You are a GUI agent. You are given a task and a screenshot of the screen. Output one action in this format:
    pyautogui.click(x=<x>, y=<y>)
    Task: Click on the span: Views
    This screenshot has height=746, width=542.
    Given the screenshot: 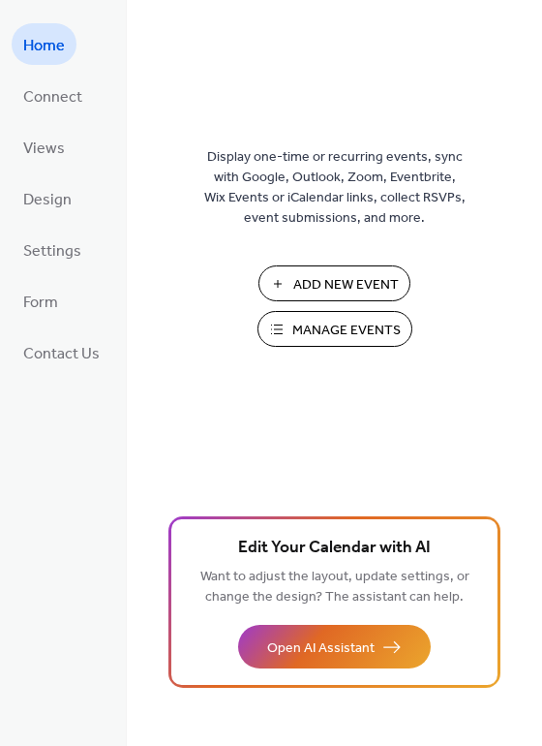 What is the action you would take?
    pyautogui.click(x=44, y=148)
    